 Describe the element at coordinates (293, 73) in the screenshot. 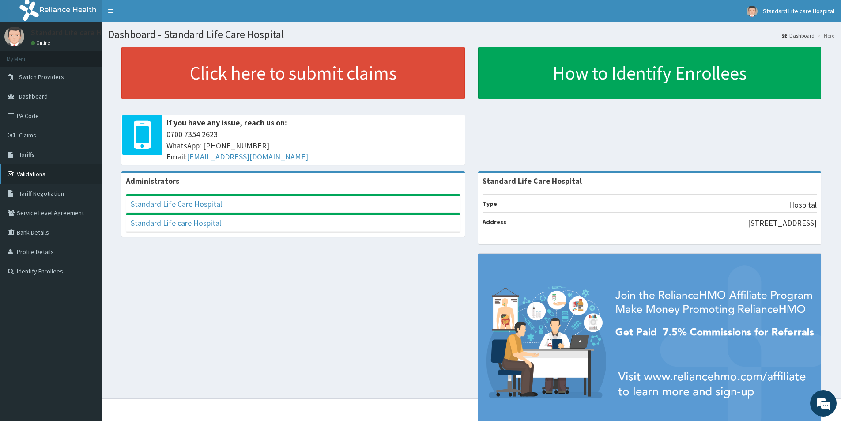

I see `a: Click here to submit claims` at that location.